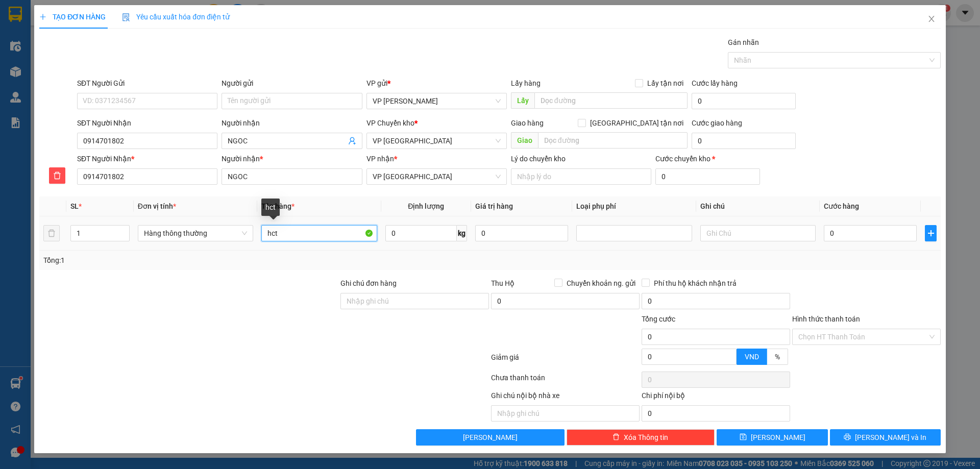 Image resolution: width=980 pixels, height=469 pixels. Describe the element at coordinates (147, 177) in the screenshot. I see `input: SĐT người nhận` at that location.